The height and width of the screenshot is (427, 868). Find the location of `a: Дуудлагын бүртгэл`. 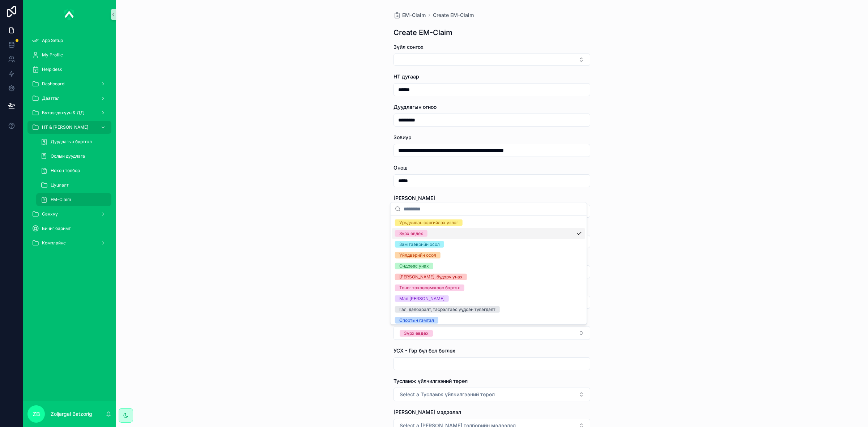

a: Дуудлагын бүртгэл is located at coordinates (74, 142).